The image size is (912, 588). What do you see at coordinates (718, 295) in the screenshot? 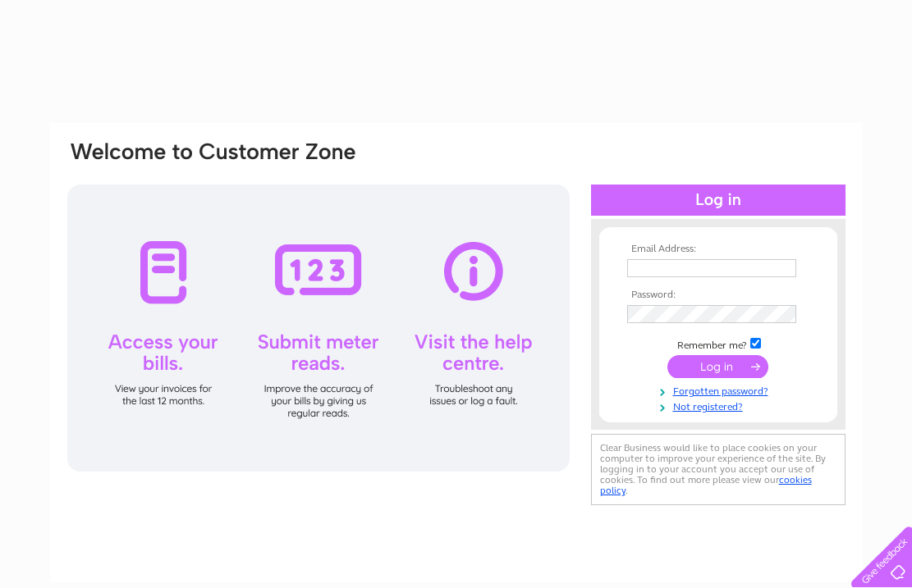
I see `th: Password:` at bounding box center [718, 295].